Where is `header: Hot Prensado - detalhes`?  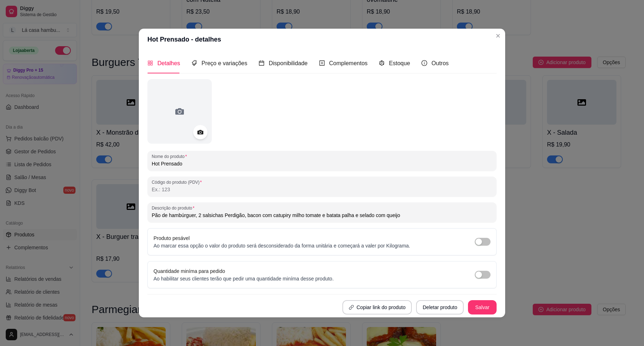
header: Hot Prensado - detalhes is located at coordinates (322, 39).